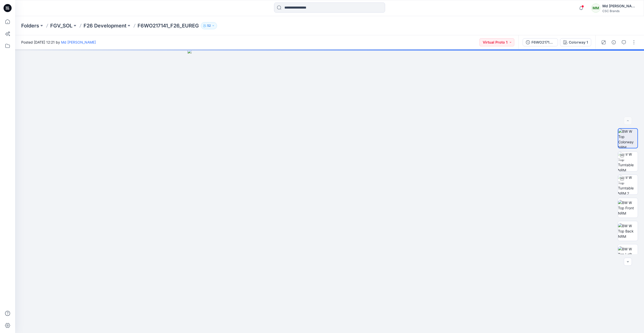  Describe the element at coordinates (30, 26) in the screenshot. I see `a: Folders` at that location.